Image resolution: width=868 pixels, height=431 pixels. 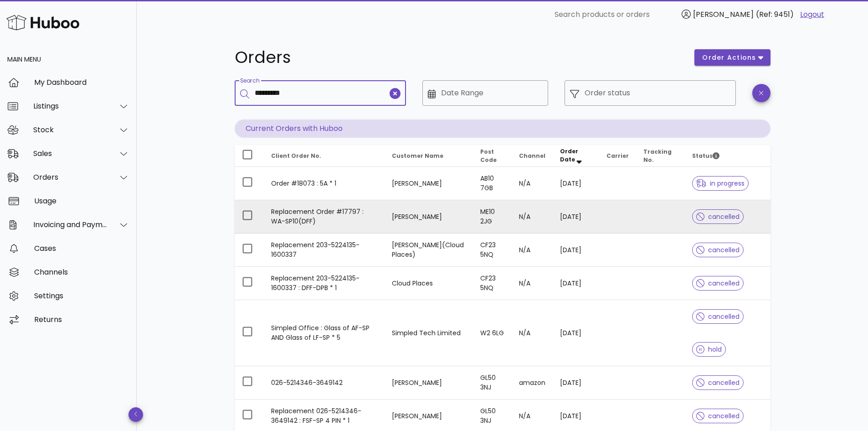 What do you see at coordinates (812, 15) in the screenshot?
I see `a: Logout` at bounding box center [812, 15].